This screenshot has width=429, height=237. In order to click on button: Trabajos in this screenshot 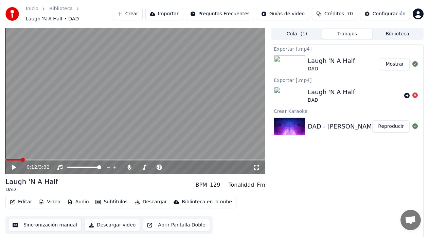, I will do `click(347, 34)`.